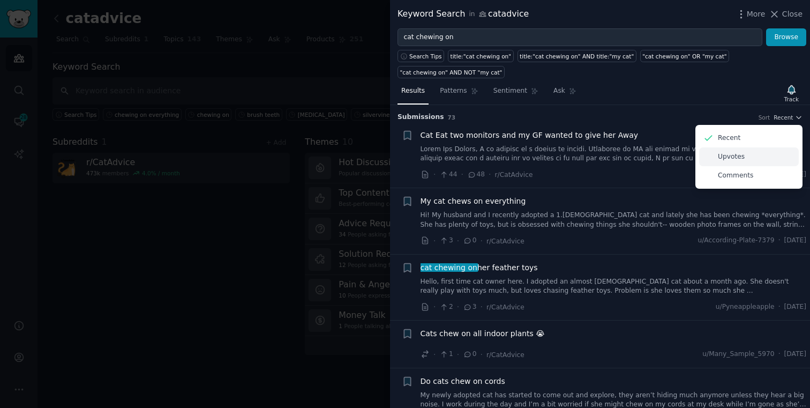 This screenshot has height=408, width=810. What do you see at coordinates (479, 267) in the screenshot?
I see `a: cat chewing onher feather toys` at bounding box center [479, 267].